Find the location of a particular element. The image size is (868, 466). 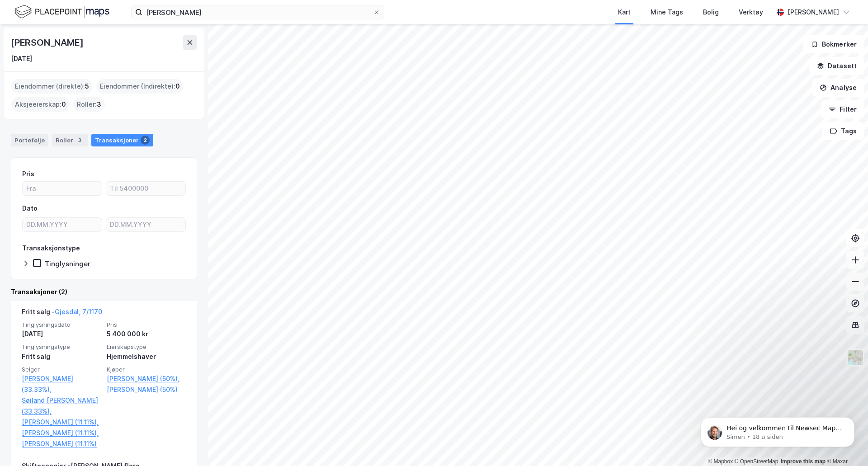

div: Mine Tags is located at coordinates (667, 12).